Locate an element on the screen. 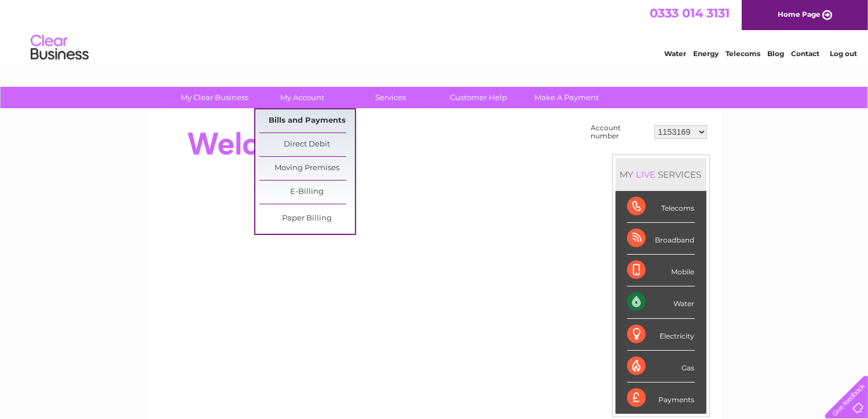 The height and width of the screenshot is (419, 868). div: Water is located at coordinates (661, 303).